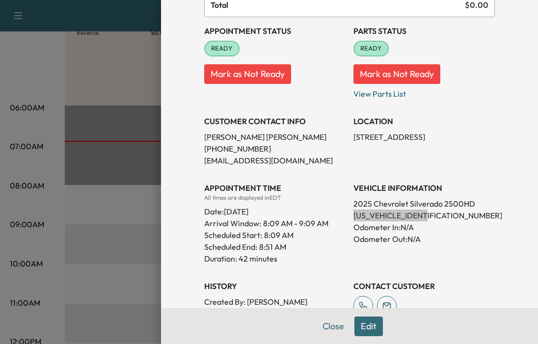 The image size is (538, 344). What do you see at coordinates (424, 227) in the screenshot?
I see `p: Odometer In: N/A` at bounding box center [424, 227].